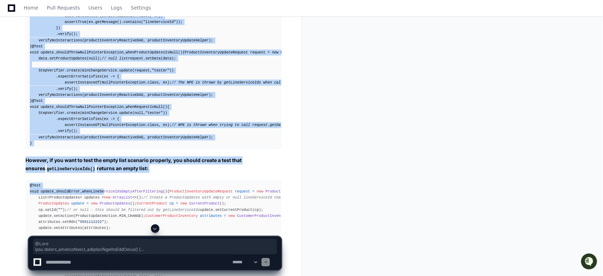 The height and width of the screenshot is (276, 603). Describe the element at coordinates (122, 198) in the screenshot. I see `span: ArrayList` at that location.